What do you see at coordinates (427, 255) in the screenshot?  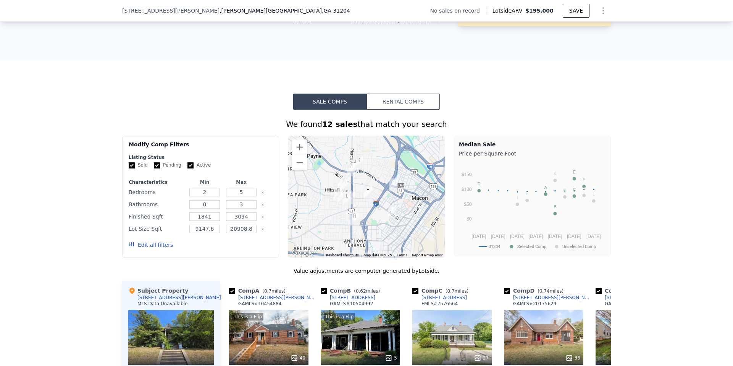 I see `a: Report a map error` at bounding box center [427, 255].